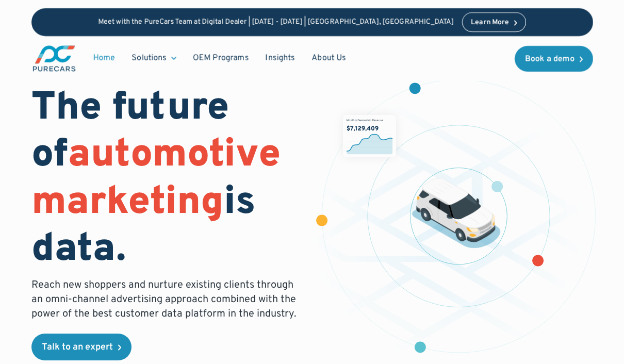 Image resolution: width=624 pixels, height=364 pixels. Describe the element at coordinates (494, 22) in the screenshot. I see `a: Learn More` at that location.